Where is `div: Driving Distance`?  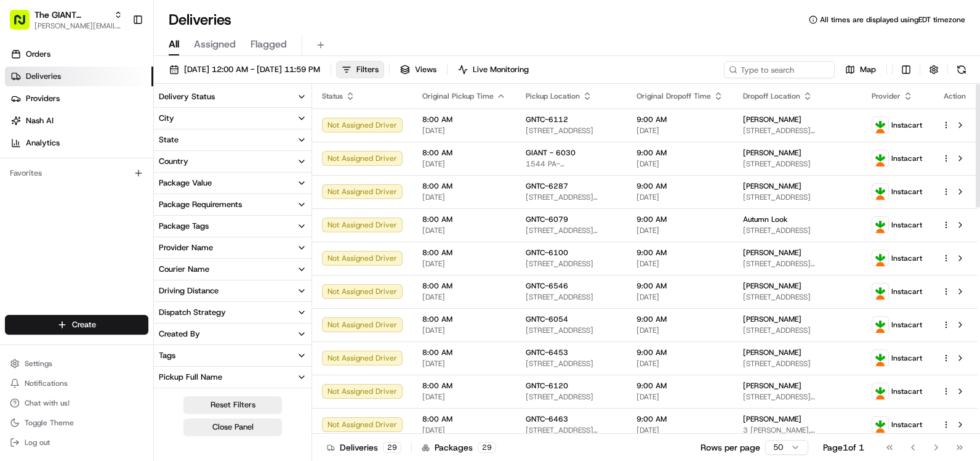
div: Driving Distance is located at coordinates (189, 291).